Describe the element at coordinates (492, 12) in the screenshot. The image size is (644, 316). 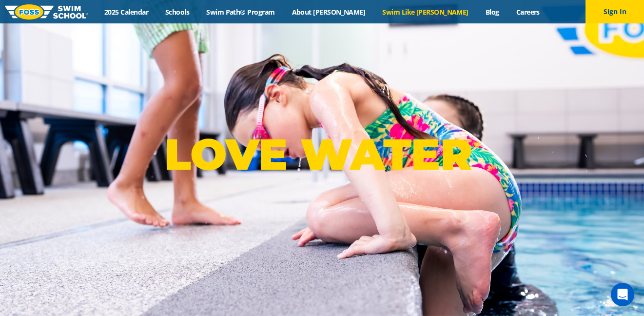
I see `a: Blog` at that location.